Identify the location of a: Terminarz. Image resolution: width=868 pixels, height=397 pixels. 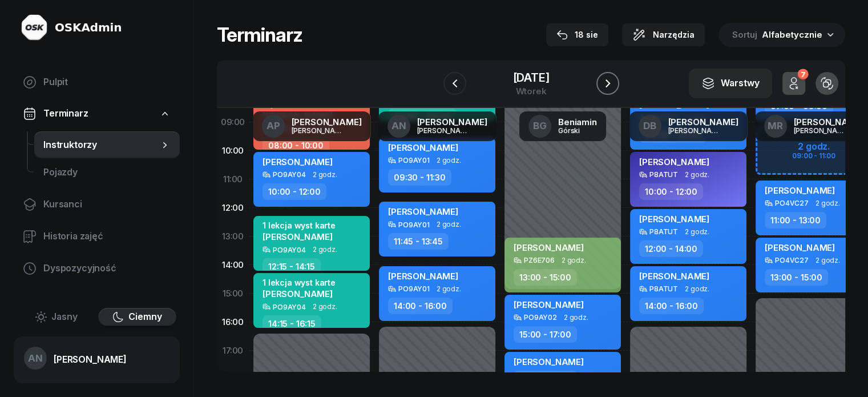
(96, 113).